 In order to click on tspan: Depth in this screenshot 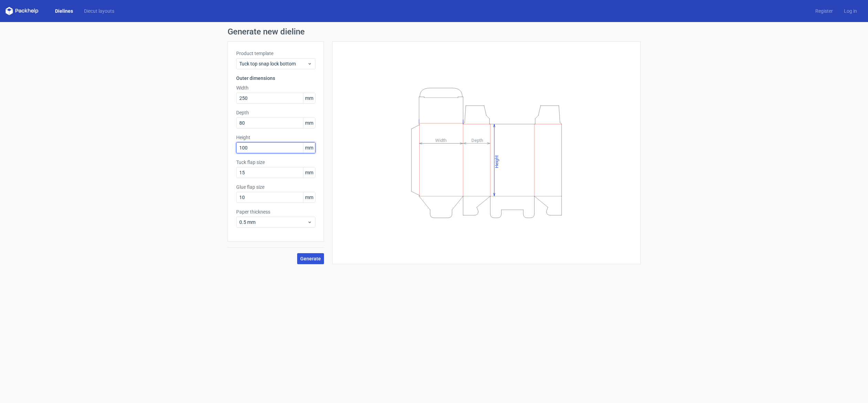, I will do `click(477, 139)`.